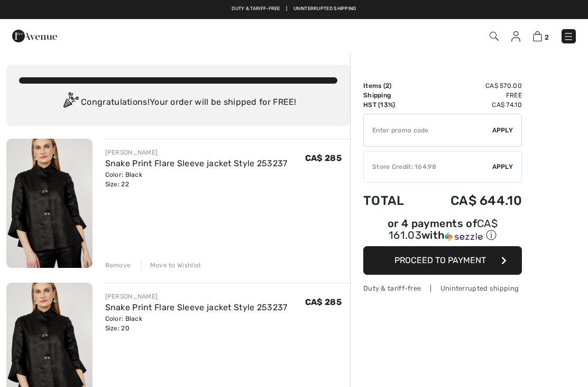 Image resolution: width=588 pixels, height=387 pixels. What do you see at coordinates (196, 323) in the screenshot?
I see `div: Color: Black Size: 20` at bounding box center [196, 323].